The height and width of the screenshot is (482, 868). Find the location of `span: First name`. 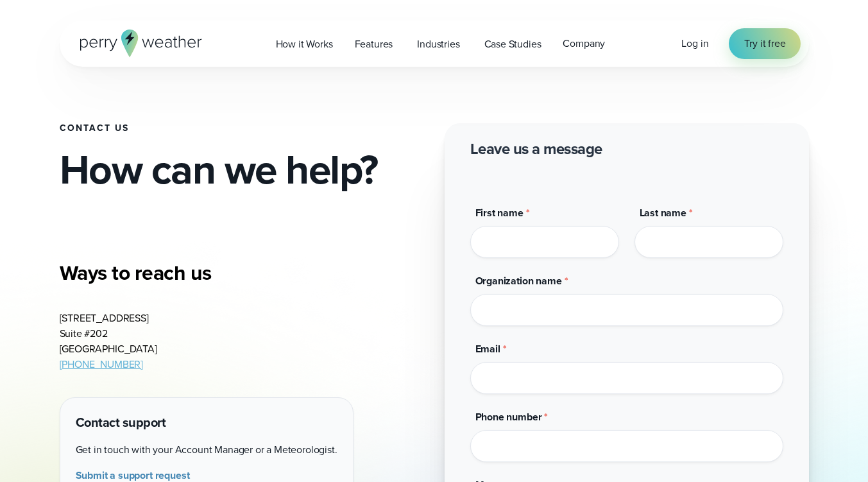

span: First name is located at coordinates (500, 212).